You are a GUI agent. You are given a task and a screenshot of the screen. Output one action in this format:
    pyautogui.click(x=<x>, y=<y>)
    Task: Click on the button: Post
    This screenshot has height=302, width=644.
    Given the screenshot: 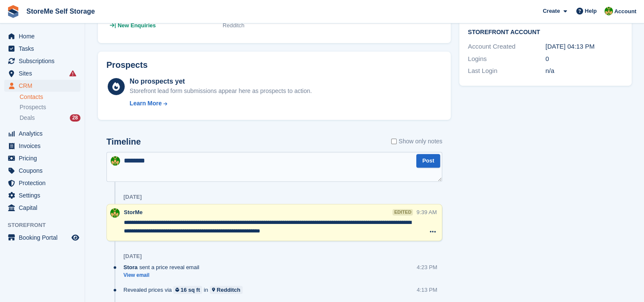 What is the action you would take?
    pyautogui.click(x=428, y=161)
    